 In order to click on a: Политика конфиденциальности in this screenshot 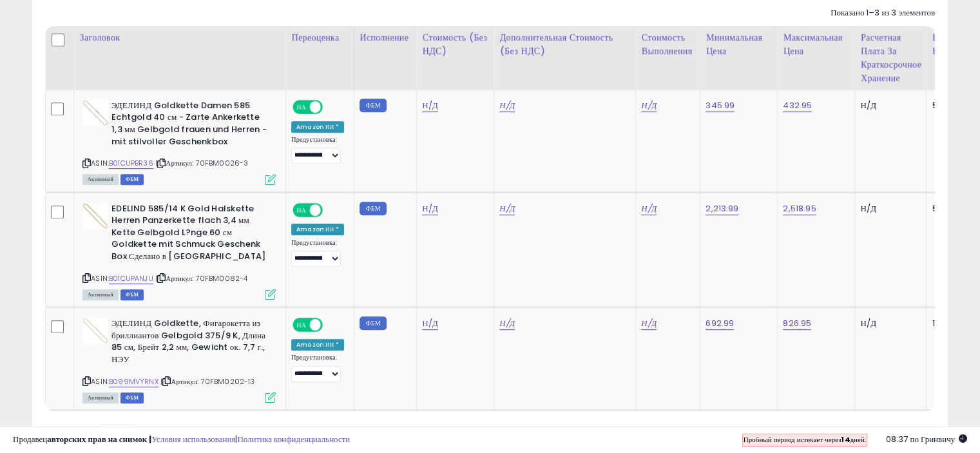, I will do `click(293, 439)`.